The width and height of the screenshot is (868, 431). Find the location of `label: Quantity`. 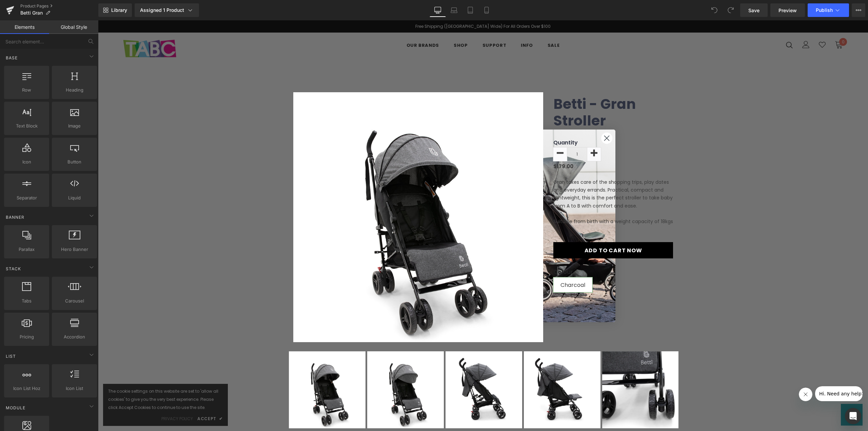

label: Quantity is located at coordinates (515, 123).